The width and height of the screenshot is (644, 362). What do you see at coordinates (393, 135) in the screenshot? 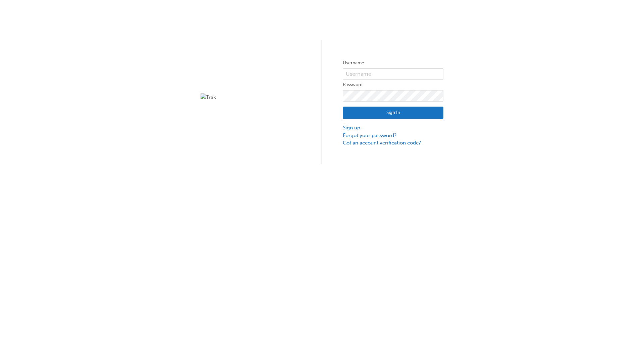
I see `a: Forgot your password?` at bounding box center [393, 135].